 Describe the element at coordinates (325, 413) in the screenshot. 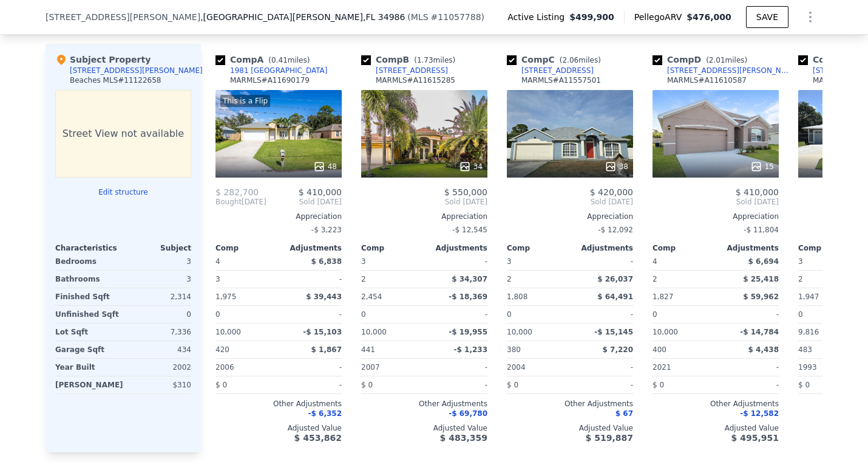

I see `span: -$ 6,352` at that location.